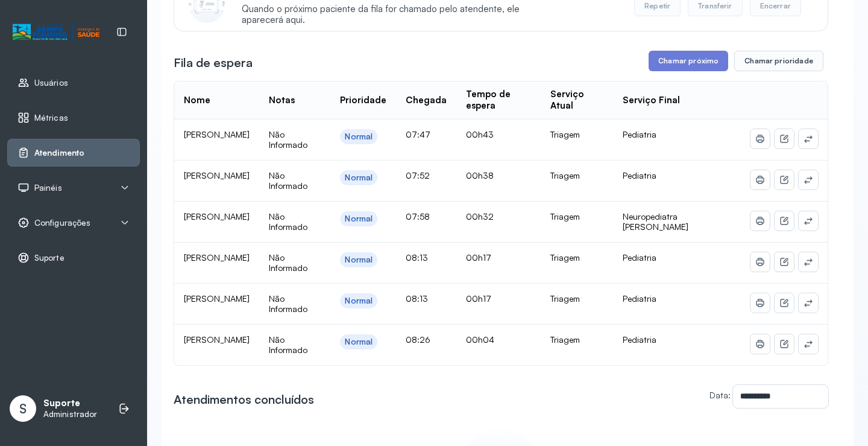  Describe the element at coordinates (426, 100) in the screenshot. I see `div: Chegada` at that location.